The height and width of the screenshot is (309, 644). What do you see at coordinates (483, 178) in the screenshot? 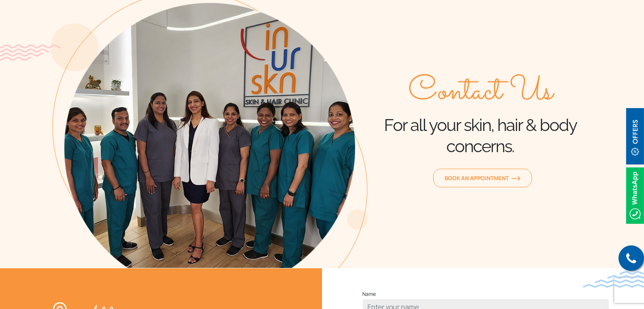
I see `span: Book an Appointment` at bounding box center [483, 178].